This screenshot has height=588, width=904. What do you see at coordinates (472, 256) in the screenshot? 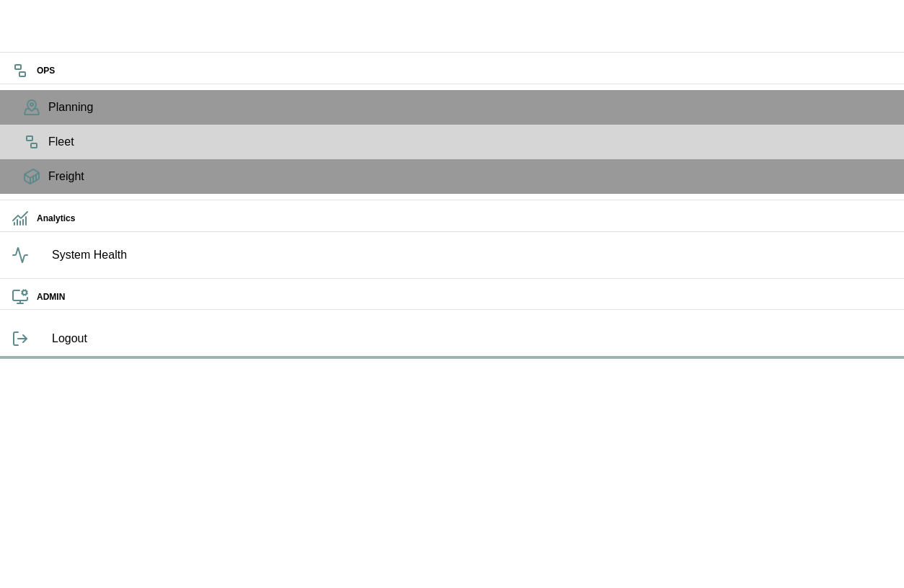
I see `span: System Health` at bounding box center [472, 256].